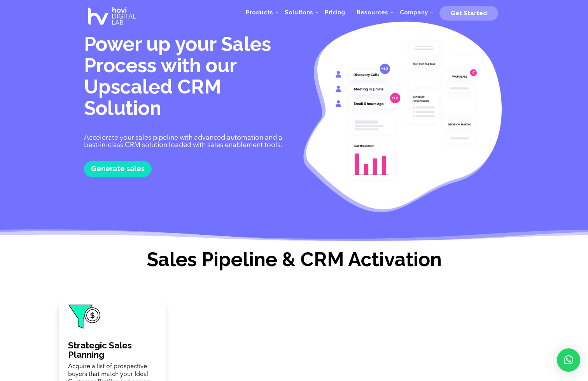 This screenshot has height=381, width=588. Describe the element at coordinates (372, 12) in the screenshot. I see `span: Resources` at that location.